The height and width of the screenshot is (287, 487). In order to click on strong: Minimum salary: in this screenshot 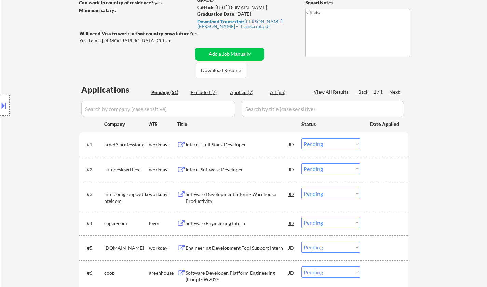, I will do `click(97, 10)`.